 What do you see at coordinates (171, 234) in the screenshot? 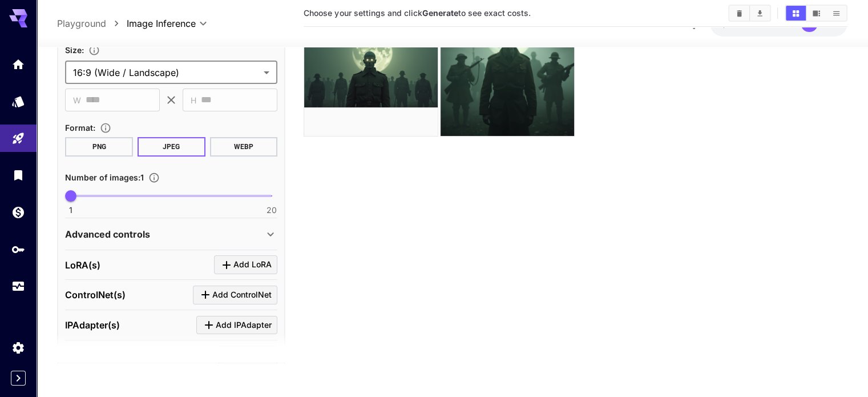
I see `div: Advanced controls` at bounding box center [171, 234].